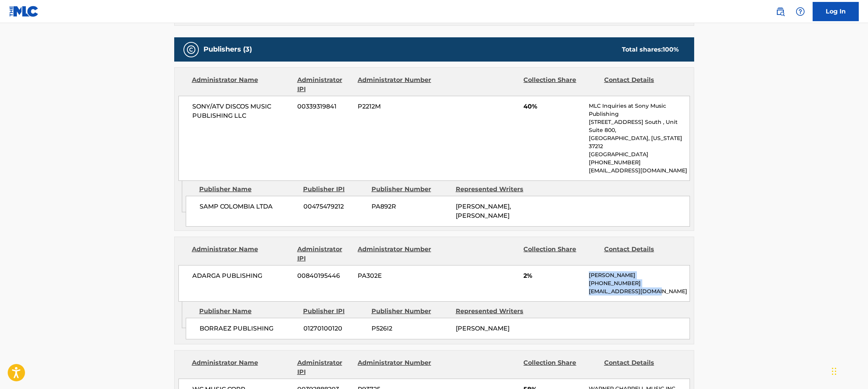  I want to click on span: 40%, so click(553, 107).